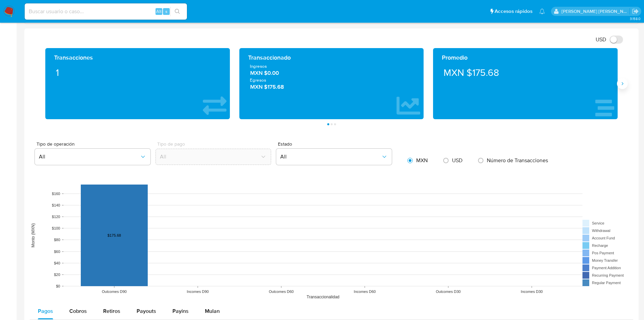 The width and height of the screenshot is (644, 320). Describe the element at coordinates (166, 11) in the screenshot. I see `span: s` at that location.